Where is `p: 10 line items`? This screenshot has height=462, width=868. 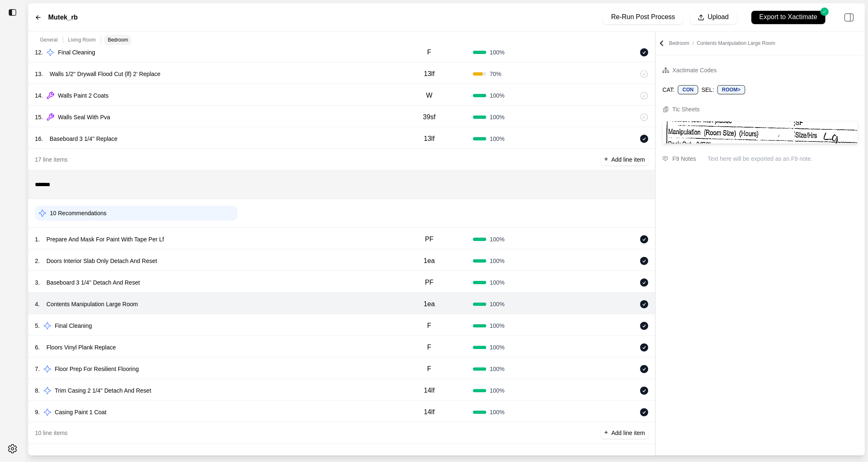
p: 10 line items is located at coordinates (51, 433).